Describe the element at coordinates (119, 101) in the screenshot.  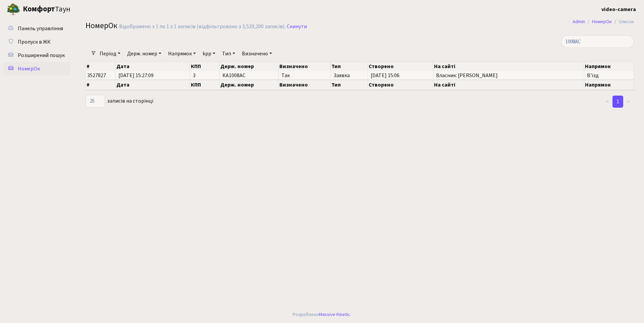
I see `label: записів на сторінці` at that location.